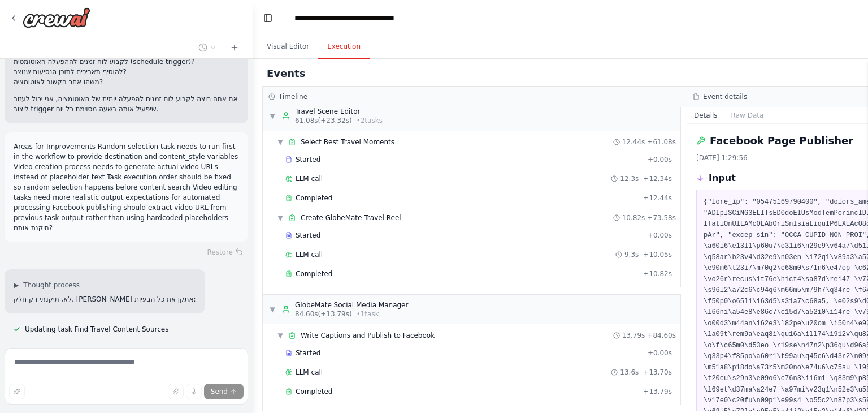 The width and height of the screenshot is (868, 413). What do you see at coordinates (631, 255) in the screenshot?
I see `span: 9.3s` at bounding box center [631, 255].